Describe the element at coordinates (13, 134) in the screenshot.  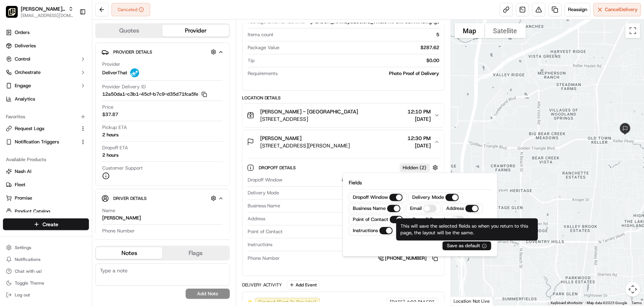
I see `img: Masood Aslam` at that location.